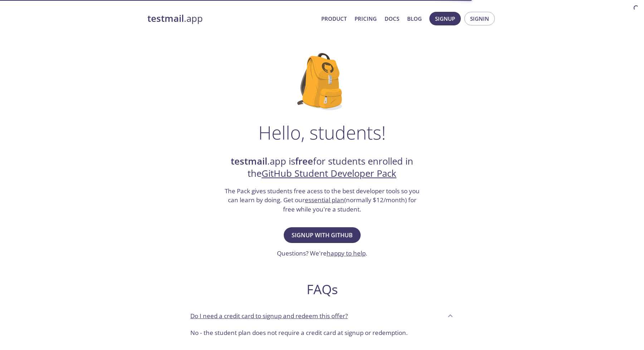 This screenshot has width=644, height=350. What do you see at coordinates (322, 200) in the screenshot?
I see `h3: The Pack gives students free acess to the best developer tools so you can learn by doing. Get our...` at bounding box center [322, 200].